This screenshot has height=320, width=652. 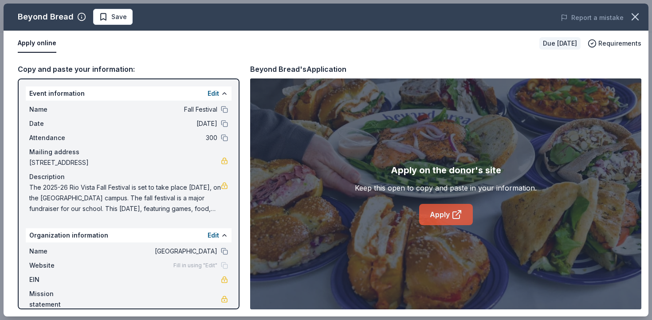 What do you see at coordinates (298, 69) in the screenshot?
I see `div: Beyond Bread's Application` at bounding box center [298, 69].